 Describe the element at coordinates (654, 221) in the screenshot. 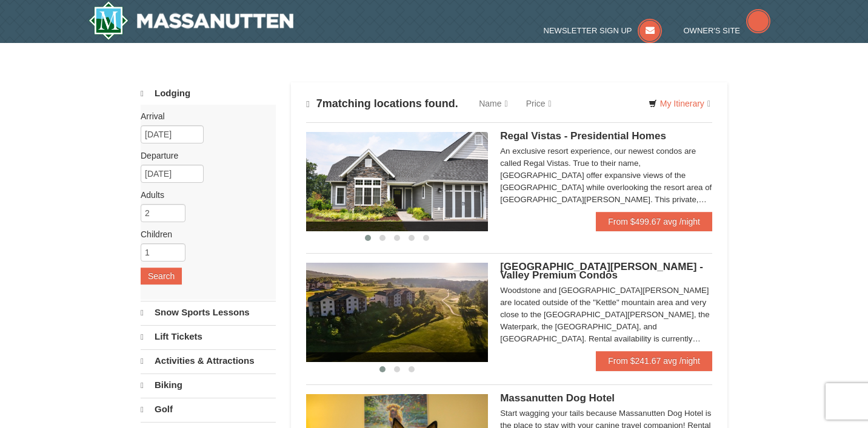

I see `a: From $499.67 avg /night` at that location.